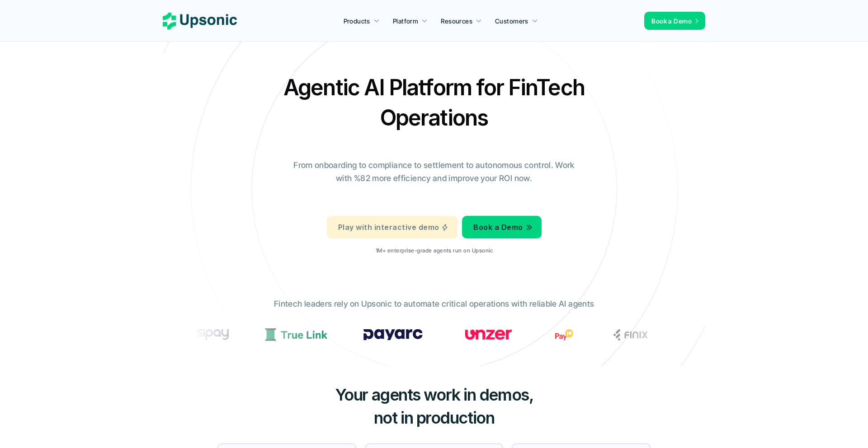 This screenshot has width=868, height=448. I want to click on p: Play with interactive demo, so click(388, 227).